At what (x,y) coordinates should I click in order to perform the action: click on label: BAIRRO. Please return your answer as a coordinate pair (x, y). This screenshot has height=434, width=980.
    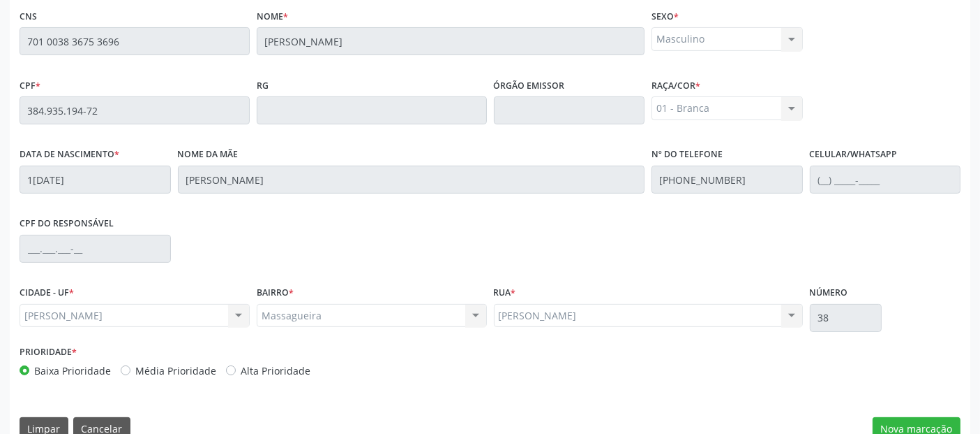
    Looking at the image, I should click on (275, 292).